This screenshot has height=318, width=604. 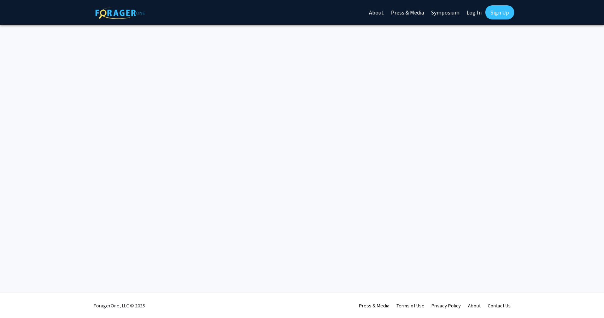 What do you see at coordinates (120, 13) in the screenshot?
I see `img: ForagerOne Logo` at bounding box center [120, 13].